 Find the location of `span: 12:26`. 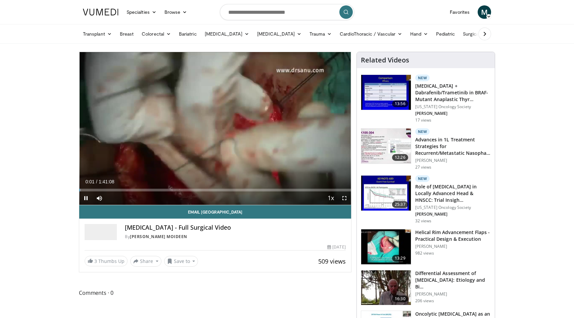

span: 12:26 is located at coordinates (400, 157).